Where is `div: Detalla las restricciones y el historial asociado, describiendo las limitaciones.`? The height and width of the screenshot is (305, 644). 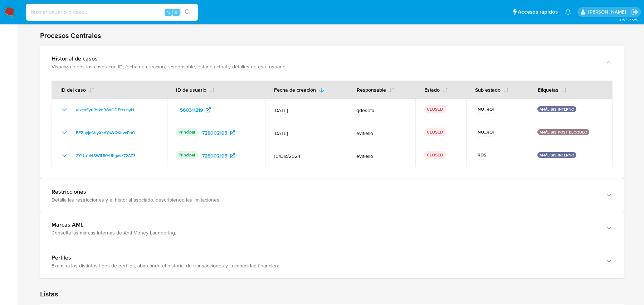
div: Detalla las restricciones y el historial asociado, describiendo las limitaciones. is located at coordinates (325, 200).